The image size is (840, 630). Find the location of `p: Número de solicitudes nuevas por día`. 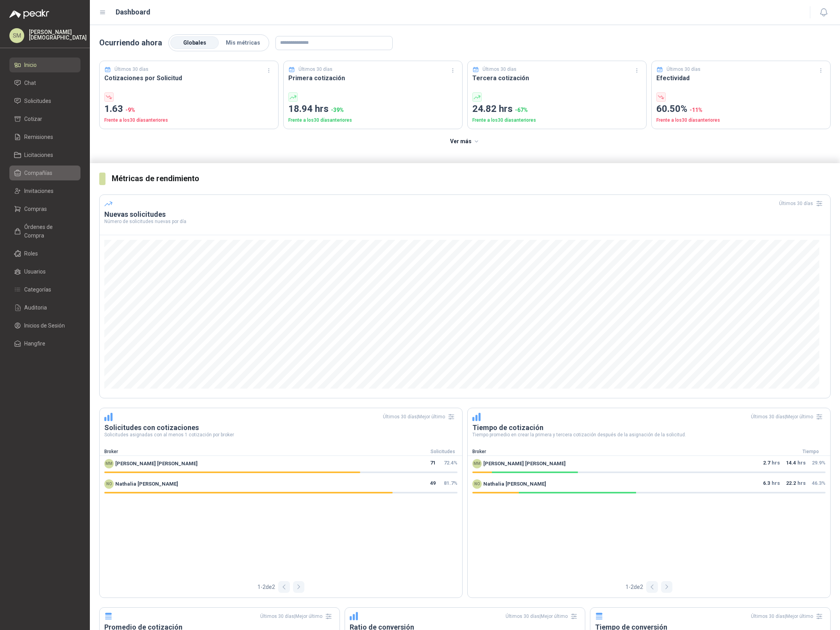

p: Número de solicitudes nuevas por día is located at coordinates (465, 222).